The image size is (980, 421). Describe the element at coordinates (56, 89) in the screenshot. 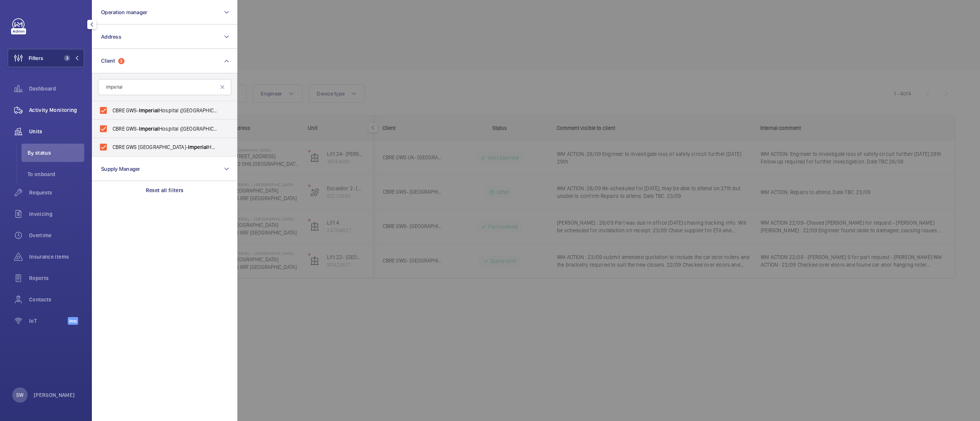

I see `span: Dashboard` at that location.